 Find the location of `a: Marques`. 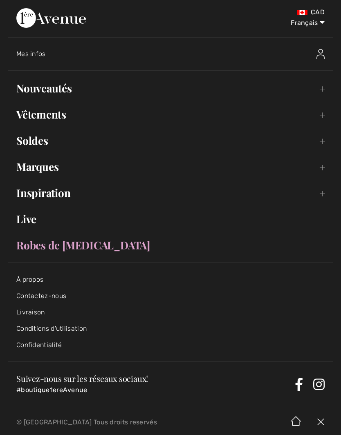

a: Marques is located at coordinates (170, 167).